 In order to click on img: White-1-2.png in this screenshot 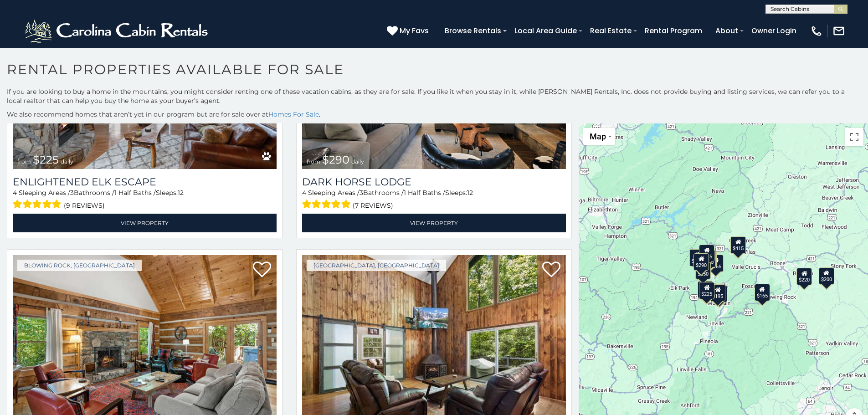, I will do `click(117, 31)`.